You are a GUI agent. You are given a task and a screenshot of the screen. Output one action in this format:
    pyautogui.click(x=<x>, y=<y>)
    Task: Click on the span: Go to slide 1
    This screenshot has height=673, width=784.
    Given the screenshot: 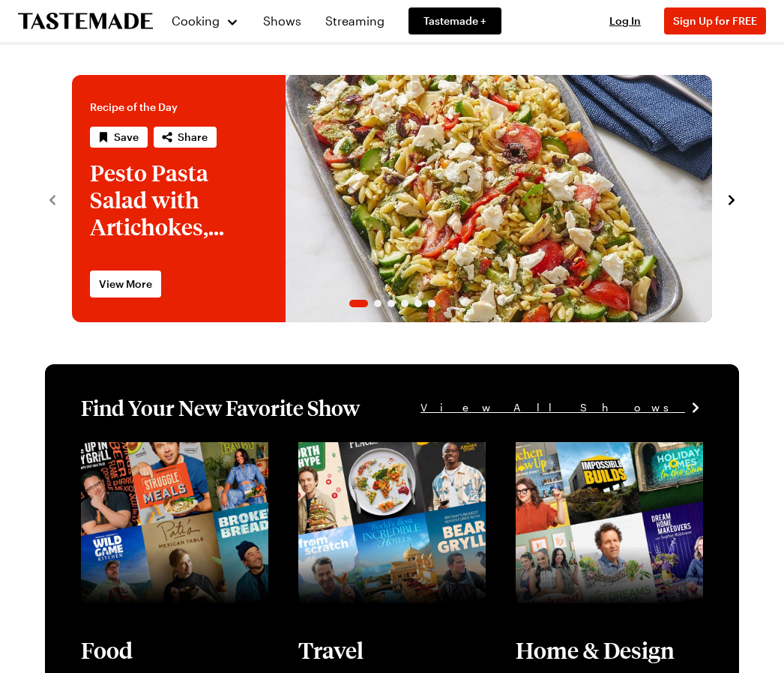 What is the action you would take?
    pyautogui.click(x=358, y=303)
    